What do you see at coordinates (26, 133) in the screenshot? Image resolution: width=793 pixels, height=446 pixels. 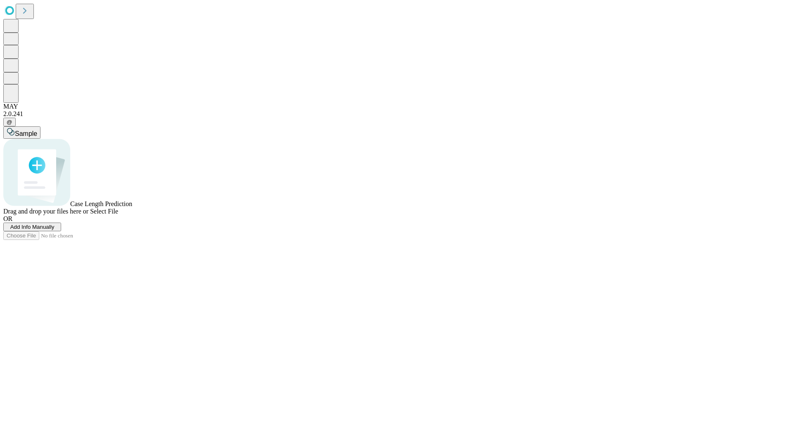 I see `span: Sample` at bounding box center [26, 133].